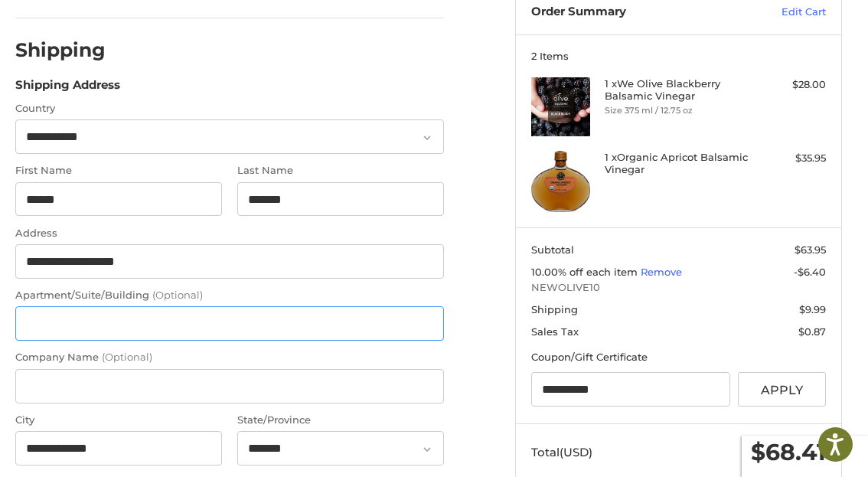 The image size is (868, 477). Describe the element at coordinates (118, 420) in the screenshot. I see `label: City` at that location.